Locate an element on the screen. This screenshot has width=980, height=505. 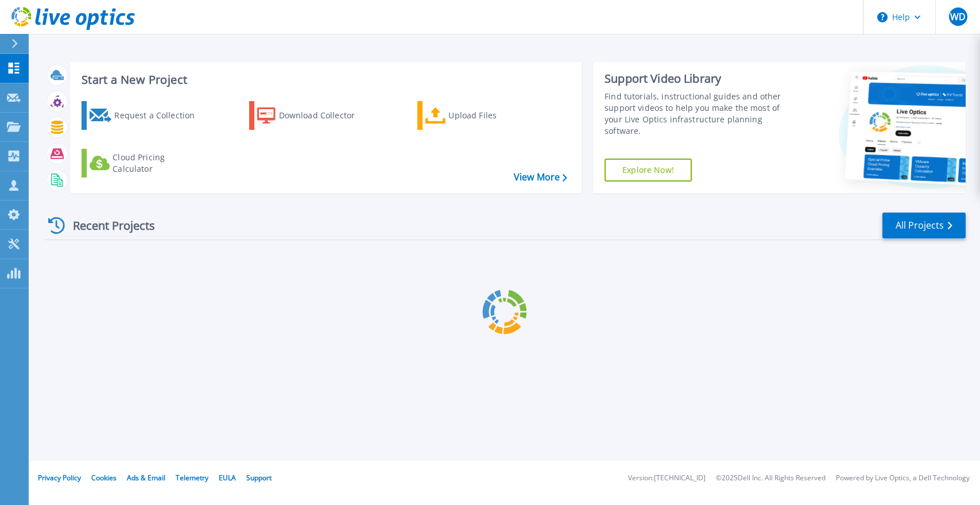
div: Request a Collection is located at coordinates (160, 116).